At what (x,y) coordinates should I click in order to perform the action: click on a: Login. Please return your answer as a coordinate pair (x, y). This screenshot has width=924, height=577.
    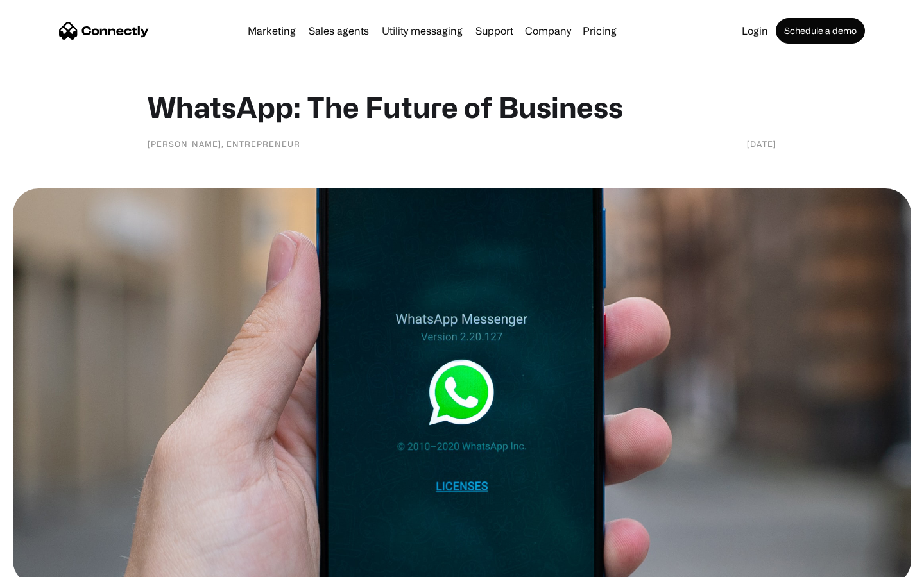
    Looking at the image, I should click on (754, 30).